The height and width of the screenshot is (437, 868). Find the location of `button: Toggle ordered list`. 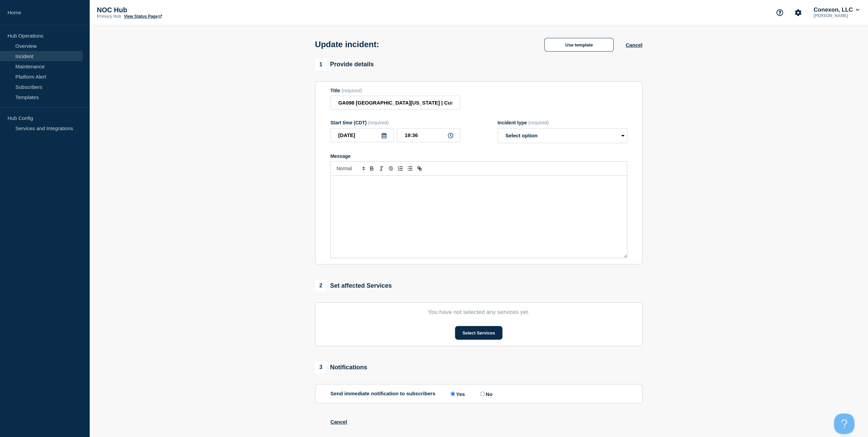

button: Toggle ordered list is located at coordinates (400, 169).